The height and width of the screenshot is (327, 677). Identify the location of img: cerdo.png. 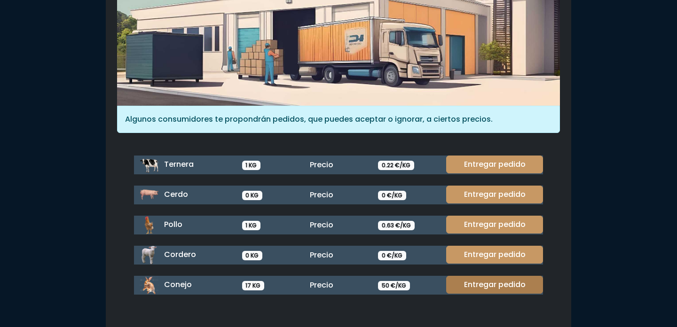
(149, 195).